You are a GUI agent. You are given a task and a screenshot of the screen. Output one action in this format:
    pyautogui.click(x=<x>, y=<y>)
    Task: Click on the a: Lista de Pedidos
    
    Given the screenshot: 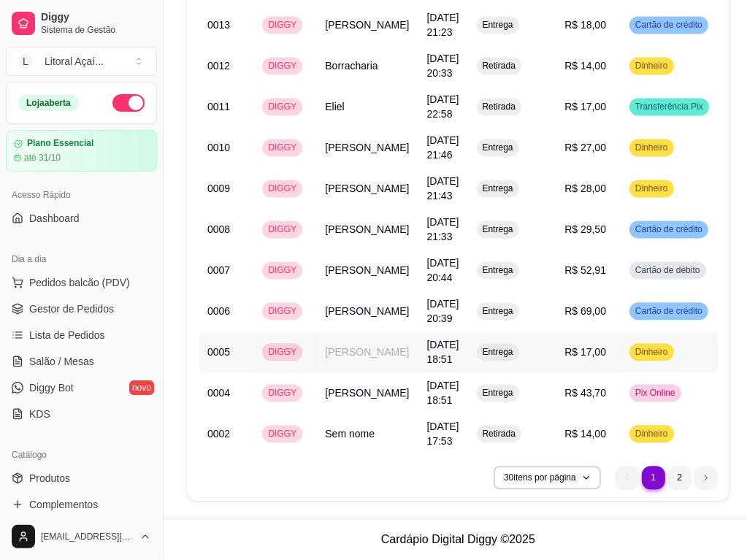 What is the action you would take?
    pyautogui.click(x=81, y=336)
    